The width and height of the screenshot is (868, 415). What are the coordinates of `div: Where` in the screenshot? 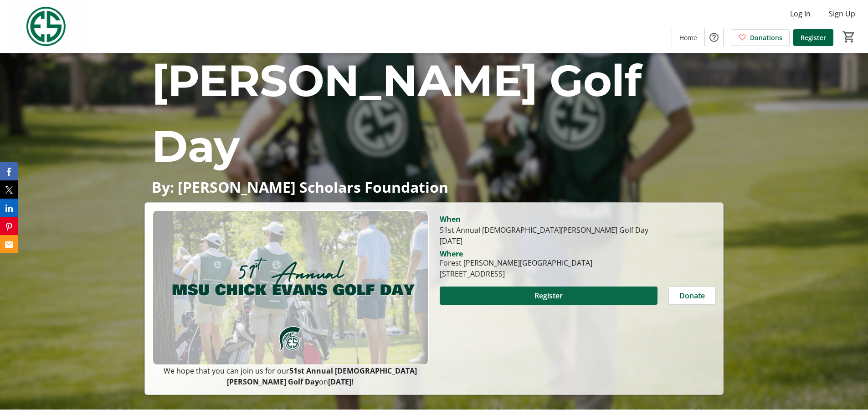 It's located at (451, 254).